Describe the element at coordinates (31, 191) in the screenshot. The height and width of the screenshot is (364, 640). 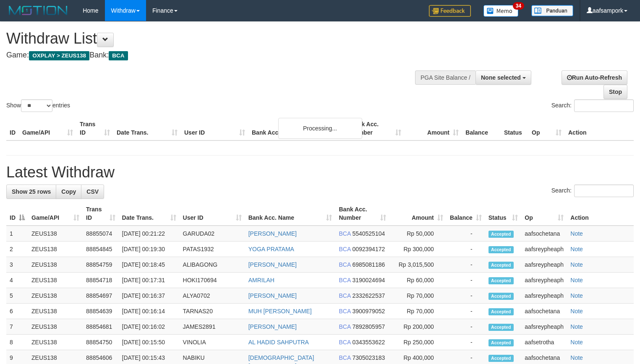
I see `span: Show 25 rows` at that location.